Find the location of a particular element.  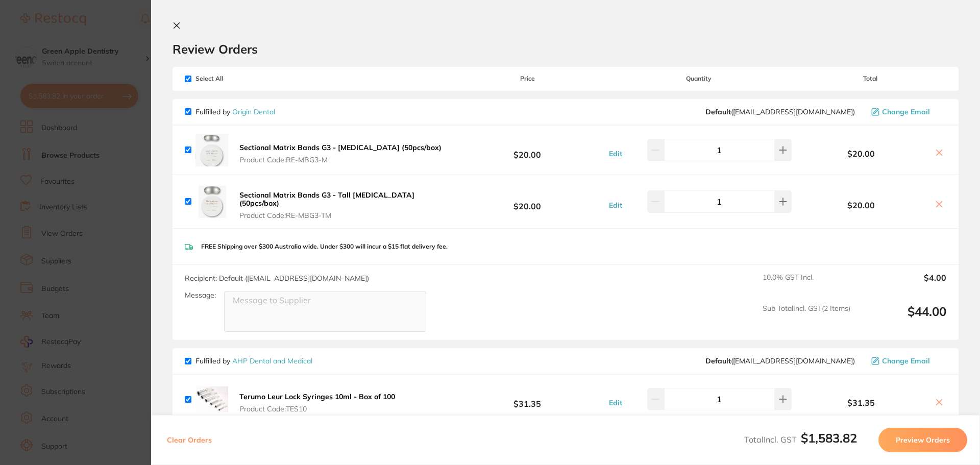

p: FREE Shipping over $300 Australia wide. Under $300 will incur a $15 flat delivery fee. is located at coordinates (324, 247).